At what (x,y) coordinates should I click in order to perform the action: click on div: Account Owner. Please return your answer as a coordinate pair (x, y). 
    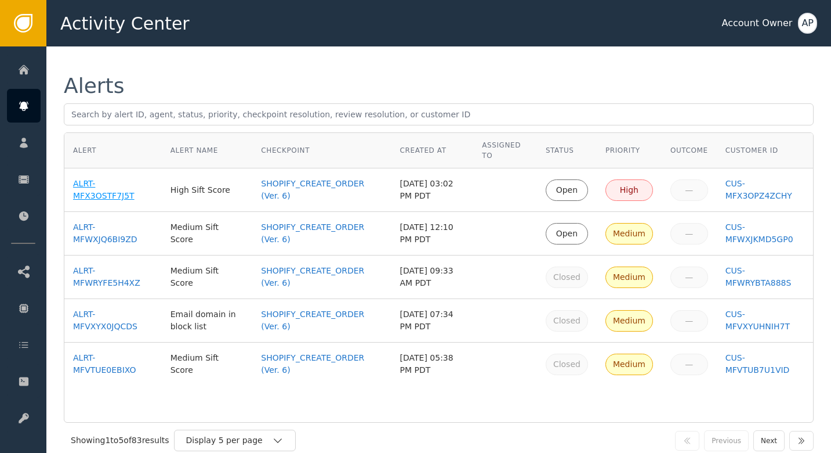
    Looking at the image, I should click on (757, 23).